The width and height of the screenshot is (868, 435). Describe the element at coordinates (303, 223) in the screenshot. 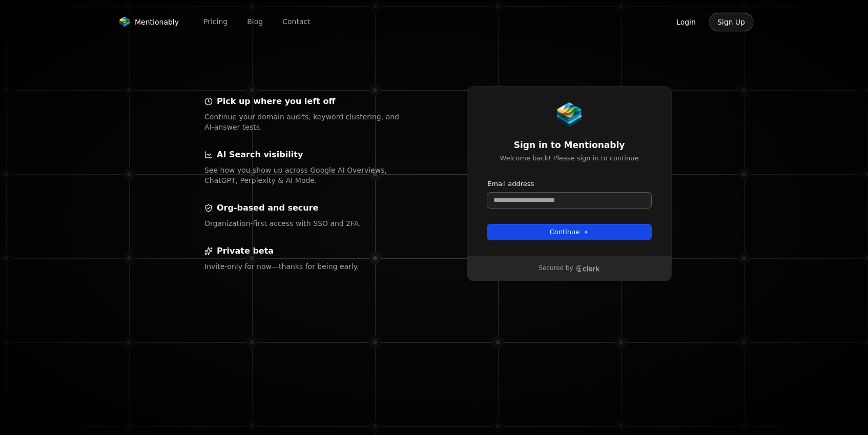

I see `p: Organization‑first access with SSO and 2FA.` at that location.